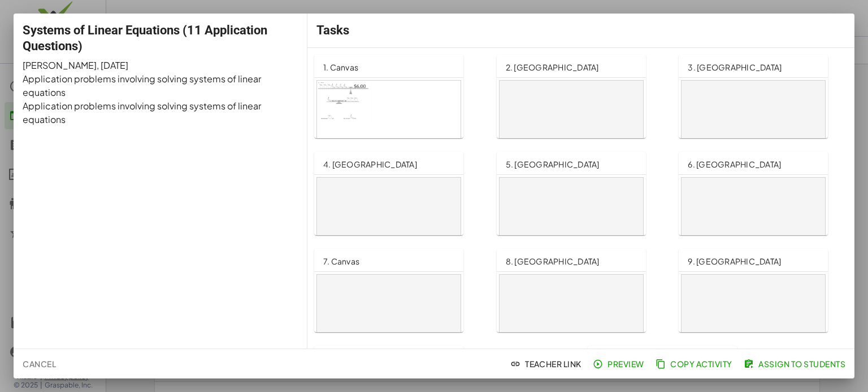 This screenshot has height=392, width=868. I want to click on button: Preview, so click(619, 364).